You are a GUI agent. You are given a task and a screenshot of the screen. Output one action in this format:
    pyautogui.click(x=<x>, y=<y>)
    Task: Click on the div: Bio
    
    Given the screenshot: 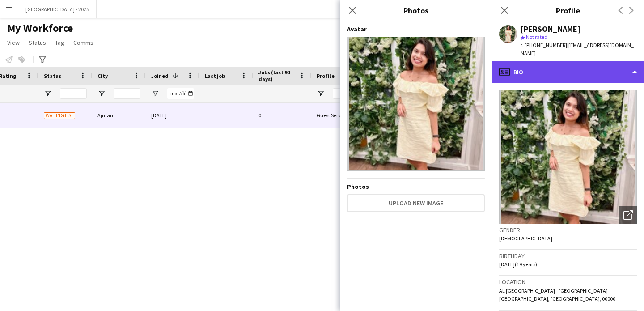 What is the action you would take?
    pyautogui.click(x=568, y=72)
    